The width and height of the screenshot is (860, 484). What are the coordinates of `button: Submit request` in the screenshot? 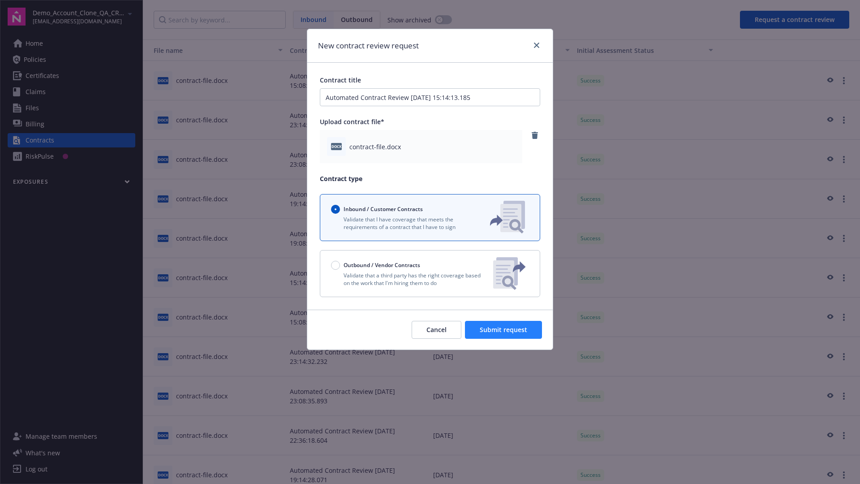 It's located at (503, 330).